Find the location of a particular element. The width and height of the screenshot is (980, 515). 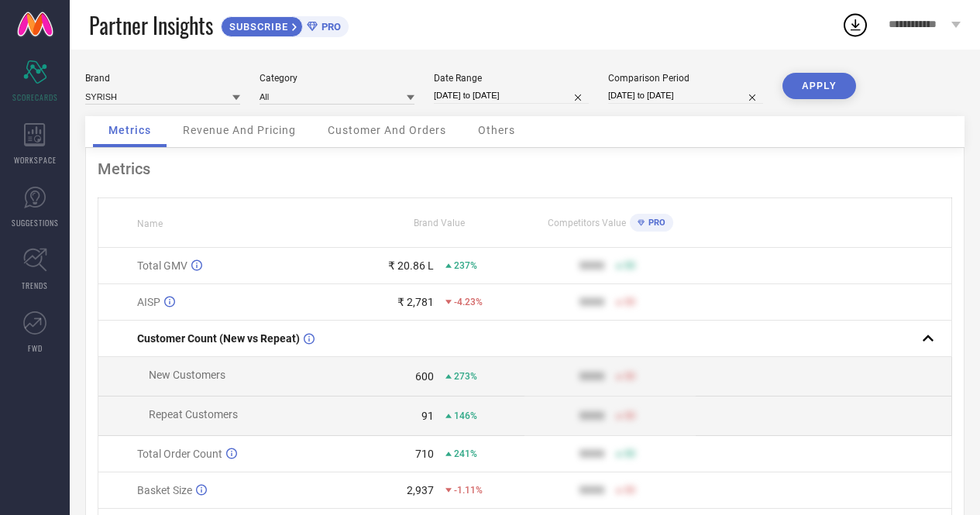

span: WORKSPACE is located at coordinates (35, 160).